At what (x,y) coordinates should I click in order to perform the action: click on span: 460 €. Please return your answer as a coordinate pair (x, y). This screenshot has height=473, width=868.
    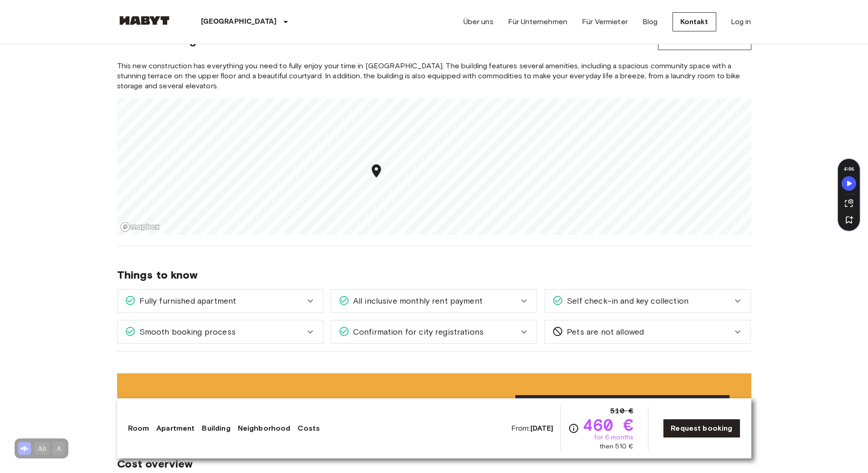
    Looking at the image, I should click on (608, 425).